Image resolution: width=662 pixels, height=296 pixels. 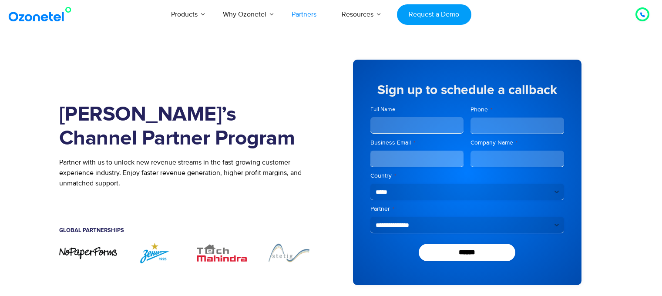 What do you see at coordinates (222, 253) in the screenshot?
I see `div: 3 / 7` at bounding box center [222, 253].